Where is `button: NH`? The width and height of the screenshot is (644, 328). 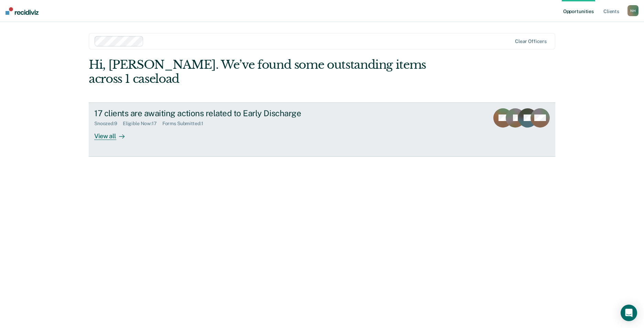
button: NH is located at coordinates (633, 10).